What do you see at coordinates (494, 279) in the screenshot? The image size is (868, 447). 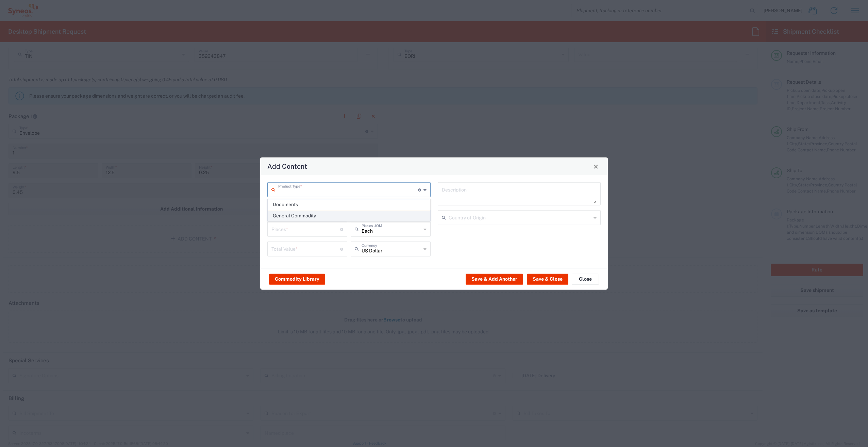 I see `button: Save & Add Another` at bounding box center [494, 279].